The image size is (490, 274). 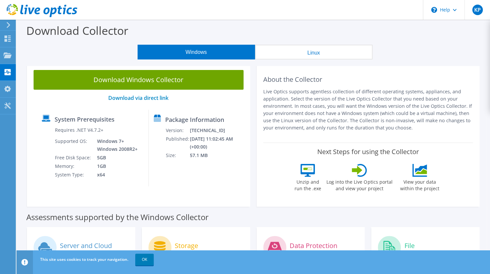 I want to click on label: Data Protection, so click(x=313, y=246).